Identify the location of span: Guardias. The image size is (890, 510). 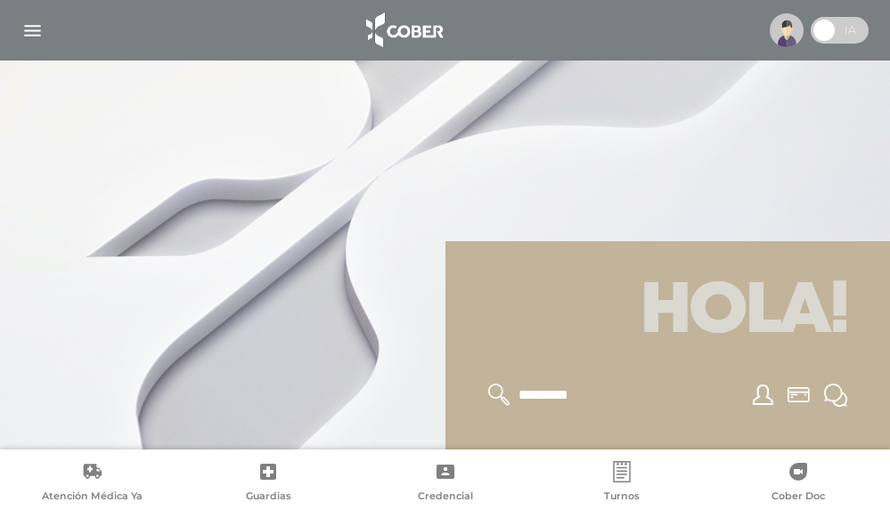
(268, 498).